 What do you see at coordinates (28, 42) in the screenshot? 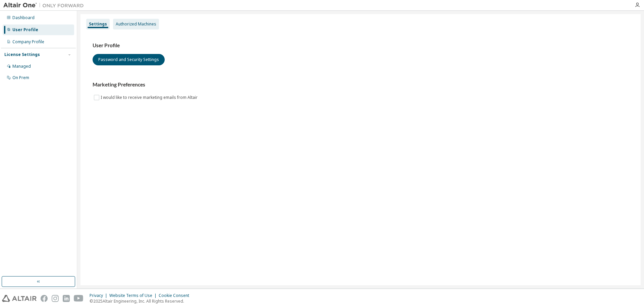
I see `div: Company Profile` at bounding box center [28, 42].